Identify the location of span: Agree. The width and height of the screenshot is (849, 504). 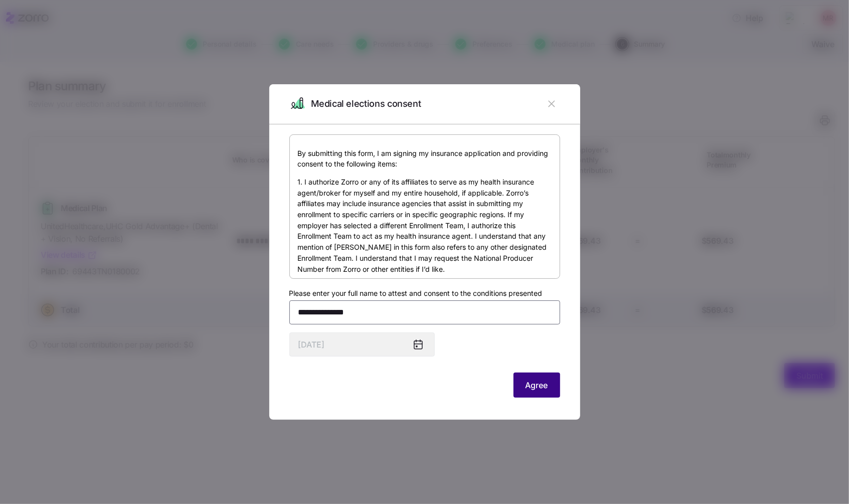
(537, 385).